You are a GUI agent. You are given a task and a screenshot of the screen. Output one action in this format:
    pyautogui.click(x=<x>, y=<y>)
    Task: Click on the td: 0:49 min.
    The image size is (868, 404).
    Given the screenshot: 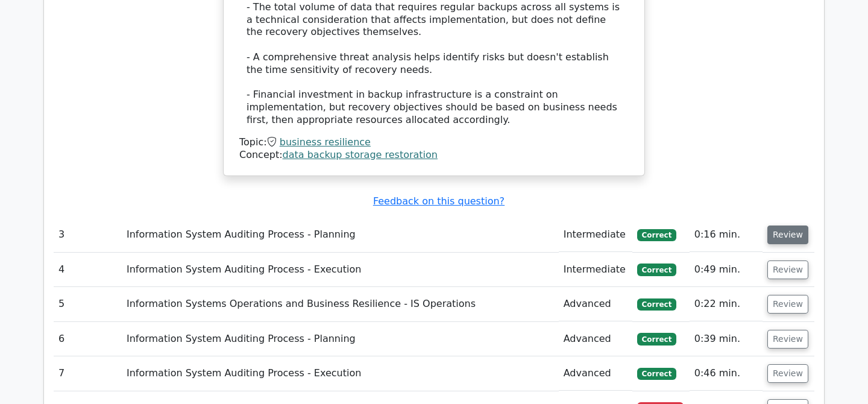 What is the action you would take?
    pyautogui.click(x=726, y=269)
    